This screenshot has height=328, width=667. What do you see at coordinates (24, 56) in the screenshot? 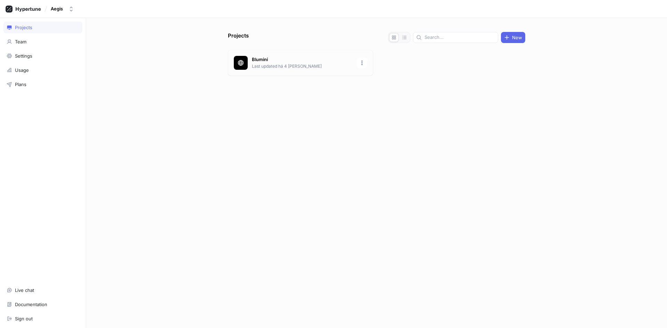
I see `div: Settings` at bounding box center [24, 56].